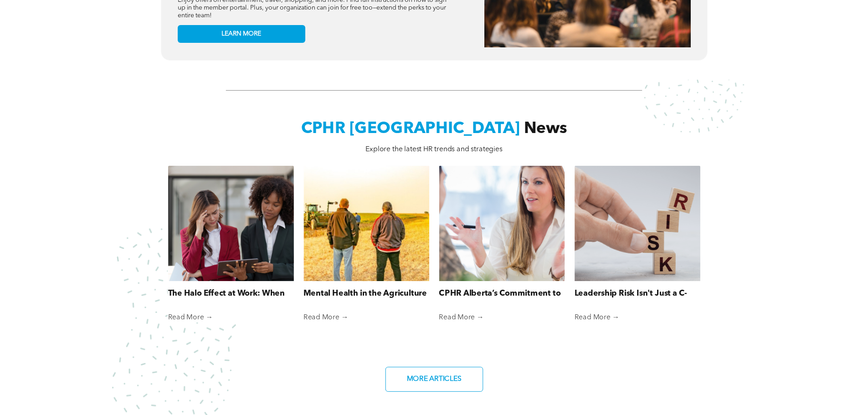 The height and width of the screenshot is (415, 868). Describe the element at coordinates (231, 293) in the screenshot. I see `a: The Halo Effect at Work: When First Impressions Cloud Fair Judgment` at that location.